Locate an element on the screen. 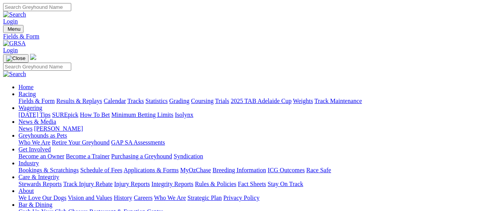 This screenshot has height=211, width=484. a: Integrity Reports is located at coordinates (172, 184).